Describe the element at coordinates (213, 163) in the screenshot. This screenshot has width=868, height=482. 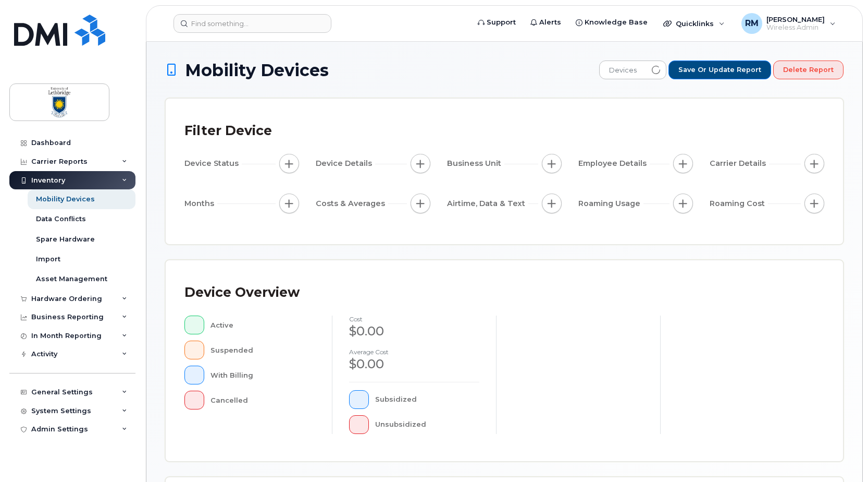
I see `span: Device Status` at that location.